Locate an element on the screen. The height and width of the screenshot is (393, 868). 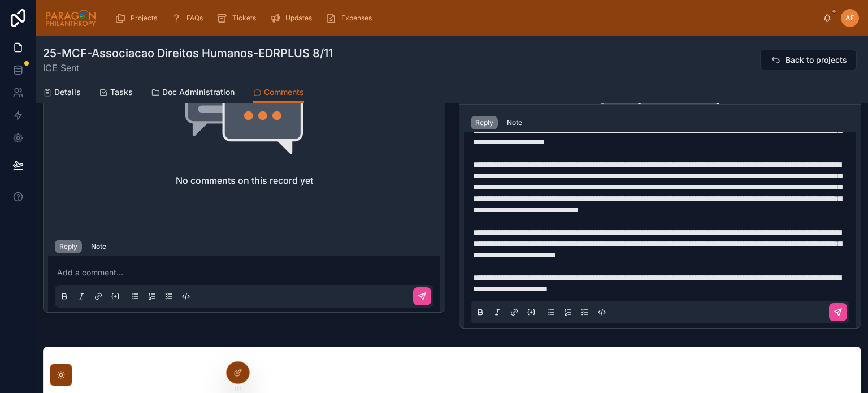
img: App logo is located at coordinates (71, 18).